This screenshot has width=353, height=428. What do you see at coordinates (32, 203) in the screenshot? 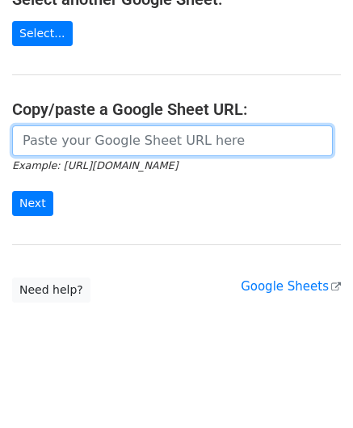
I see `input: Next` at bounding box center [32, 203].